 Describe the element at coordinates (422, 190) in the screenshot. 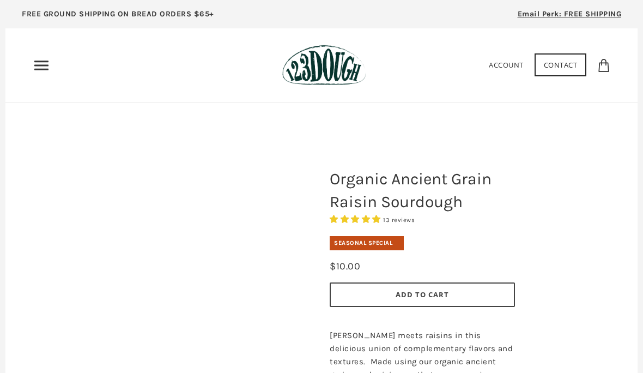

I see `h1: Organic Ancient Grain Raisin Sourdough` at that location.